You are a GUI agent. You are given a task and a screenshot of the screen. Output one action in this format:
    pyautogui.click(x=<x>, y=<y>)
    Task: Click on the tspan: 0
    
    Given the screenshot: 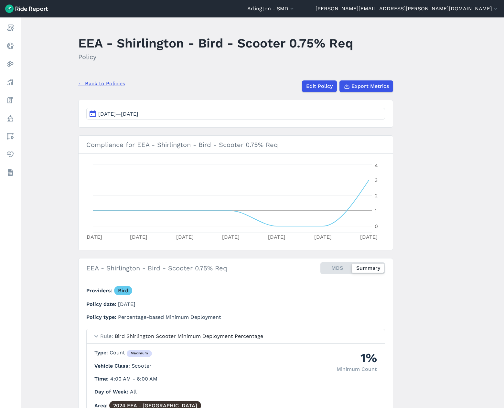 What is the action you would take?
    pyautogui.click(x=376, y=226)
    